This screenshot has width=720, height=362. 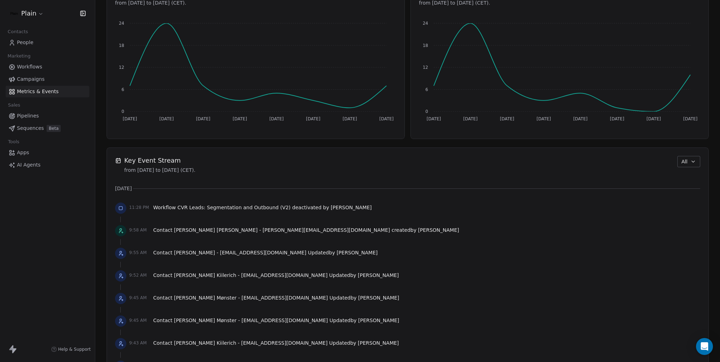 What do you see at coordinates (140, 343) in the screenshot?
I see `span: 9:43 AM` at bounding box center [140, 343].